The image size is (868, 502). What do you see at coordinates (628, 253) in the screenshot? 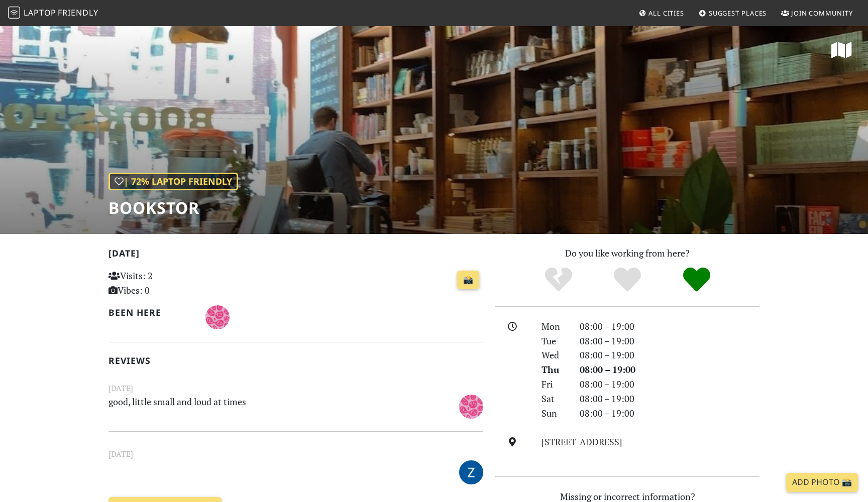
I see `p: Do you like working from here?` at bounding box center [628, 253].